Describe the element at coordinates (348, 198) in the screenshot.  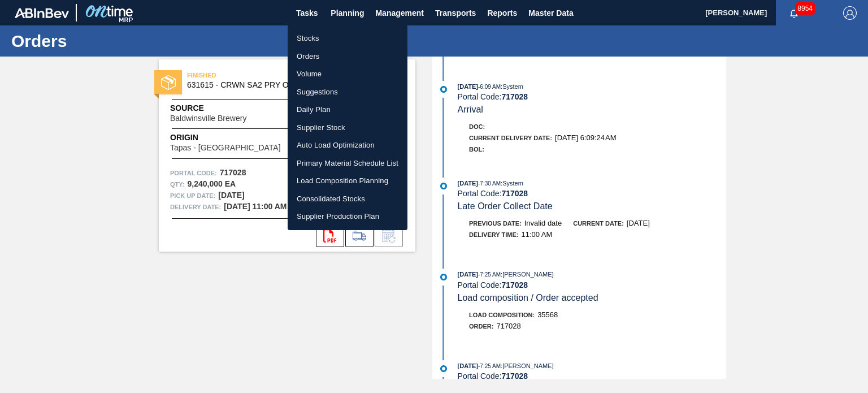
I see `li: Consolidated Stocks` at that location.